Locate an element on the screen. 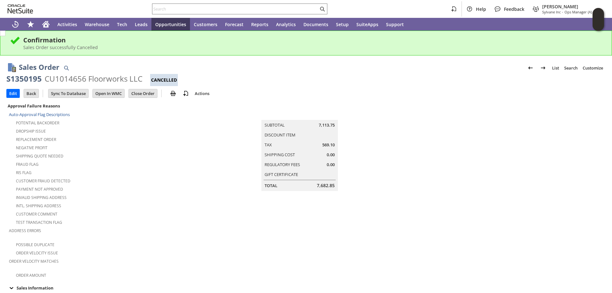 The height and width of the screenshot is (293, 612). input: Close Order is located at coordinates (143, 93).